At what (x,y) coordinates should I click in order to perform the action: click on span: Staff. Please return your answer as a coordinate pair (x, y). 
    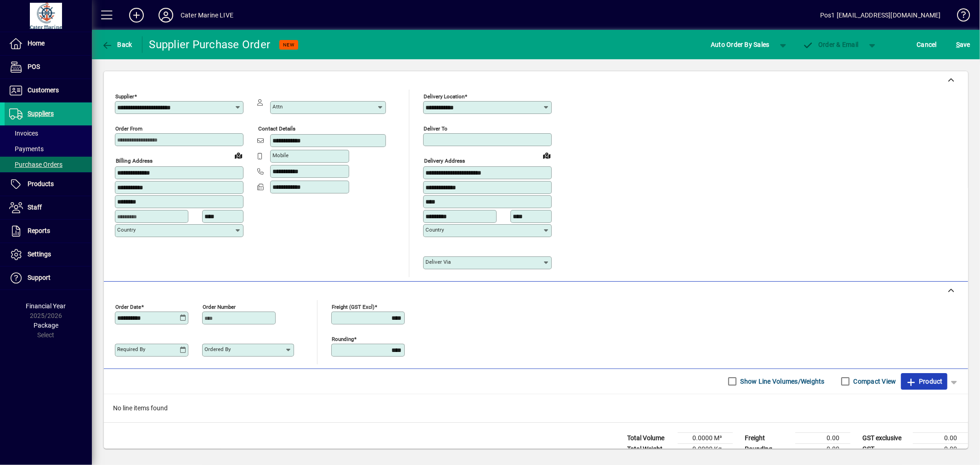
    Looking at the image, I should click on (35, 207).